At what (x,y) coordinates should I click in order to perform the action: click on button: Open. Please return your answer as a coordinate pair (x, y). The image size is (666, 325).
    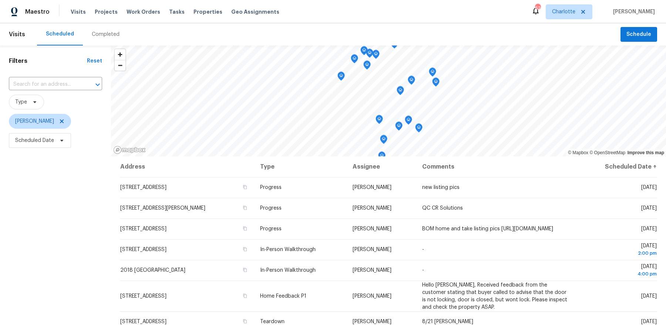
    Looking at the image, I should click on (98, 85).